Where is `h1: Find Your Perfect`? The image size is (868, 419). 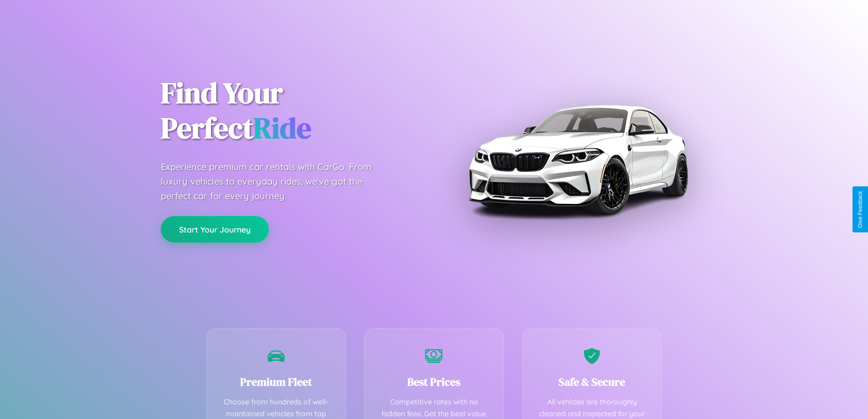
h1: Find Your Perfect is located at coordinates (291, 111).